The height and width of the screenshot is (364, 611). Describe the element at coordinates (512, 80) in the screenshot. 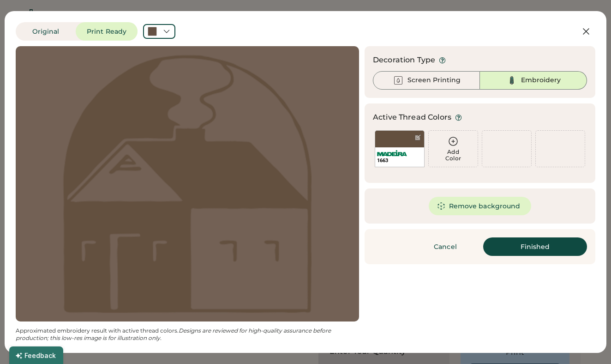

I see `img: Thread%20Selected.svg` at that location.